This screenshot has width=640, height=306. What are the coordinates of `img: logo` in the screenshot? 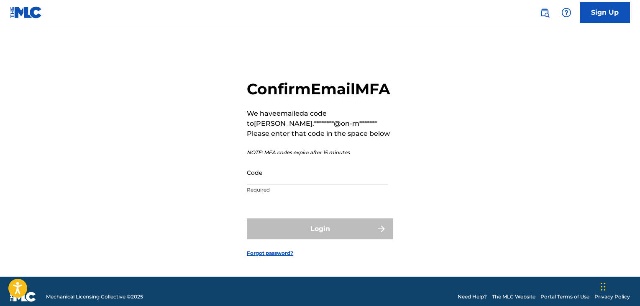 It's located at (23, 296).